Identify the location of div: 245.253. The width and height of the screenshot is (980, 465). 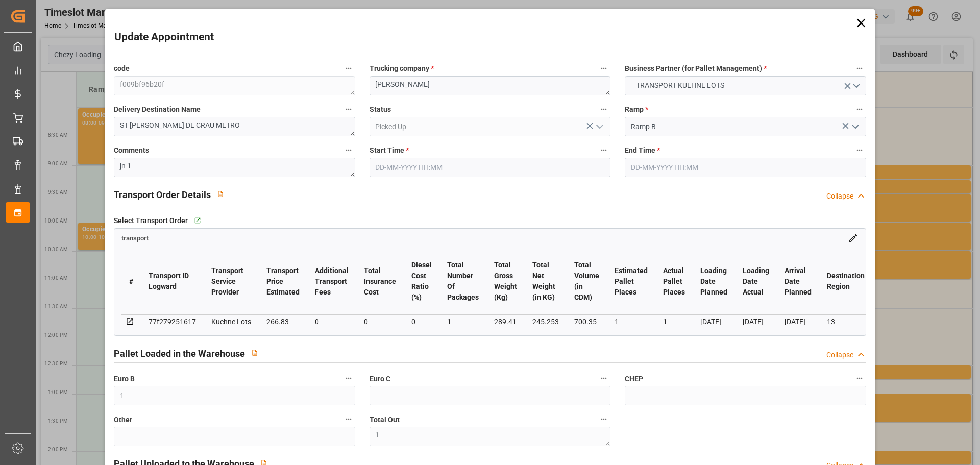
(546, 322).